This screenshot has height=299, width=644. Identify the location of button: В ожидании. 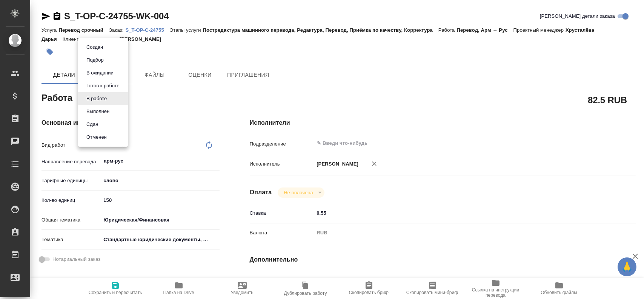
(100, 73).